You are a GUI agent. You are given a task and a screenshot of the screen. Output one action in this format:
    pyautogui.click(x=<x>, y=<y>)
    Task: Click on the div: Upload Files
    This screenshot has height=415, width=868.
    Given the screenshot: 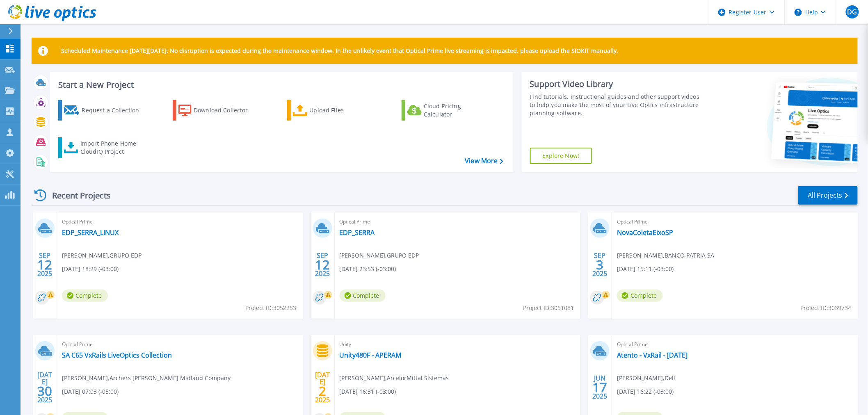 What is the action you would take?
    pyautogui.click(x=342, y=110)
    